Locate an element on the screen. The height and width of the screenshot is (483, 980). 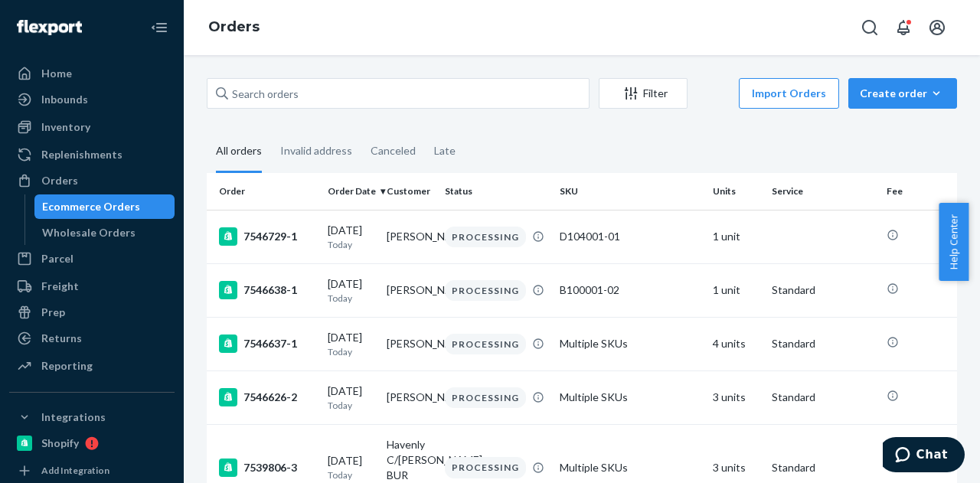
button: Open account menu is located at coordinates (937, 28).